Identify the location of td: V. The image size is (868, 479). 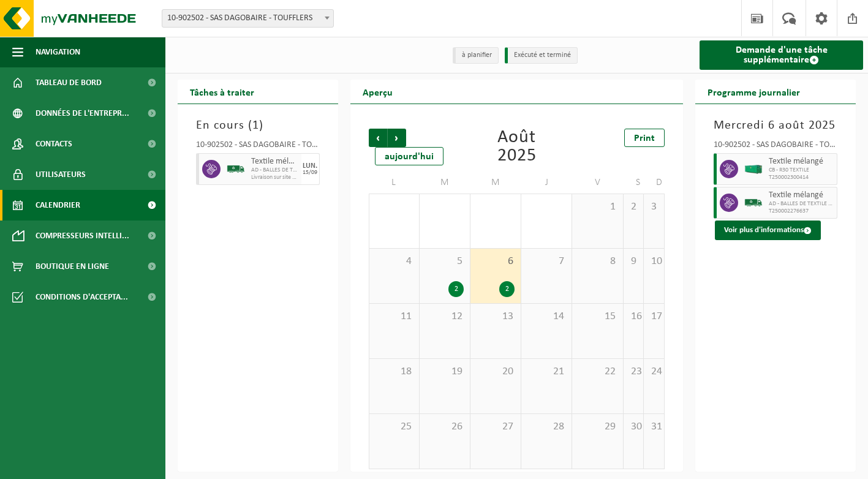
(597, 183).